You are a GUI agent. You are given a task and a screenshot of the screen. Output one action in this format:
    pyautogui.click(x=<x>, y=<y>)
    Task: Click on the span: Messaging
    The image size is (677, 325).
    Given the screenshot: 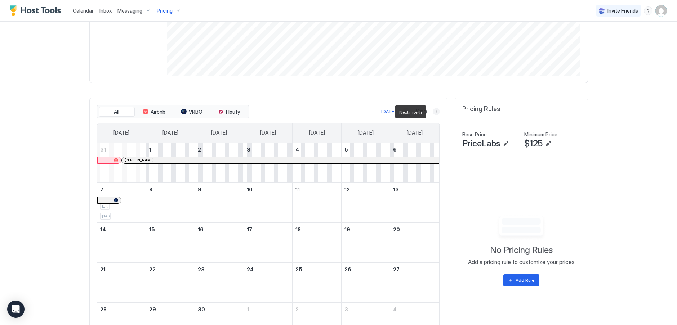 What is the action you would take?
    pyautogui.click(x=130, y=11)
    